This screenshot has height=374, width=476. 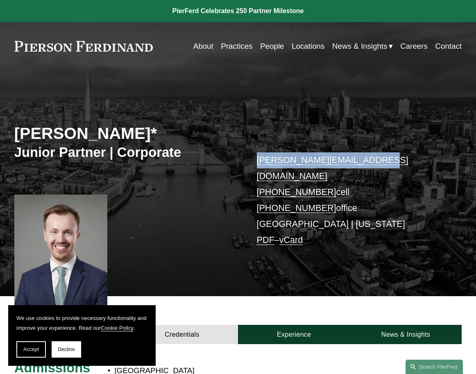 I want to click on section: Cookie banner, so click(x=82, y=336).